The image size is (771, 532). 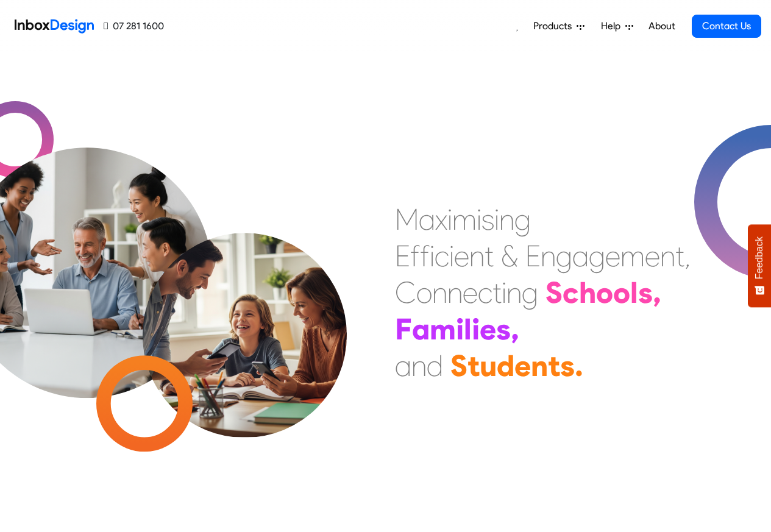 What do you see at coordinates (406, 219) in the screenshot?
I see `div: M` at bounding box center [406, 219].